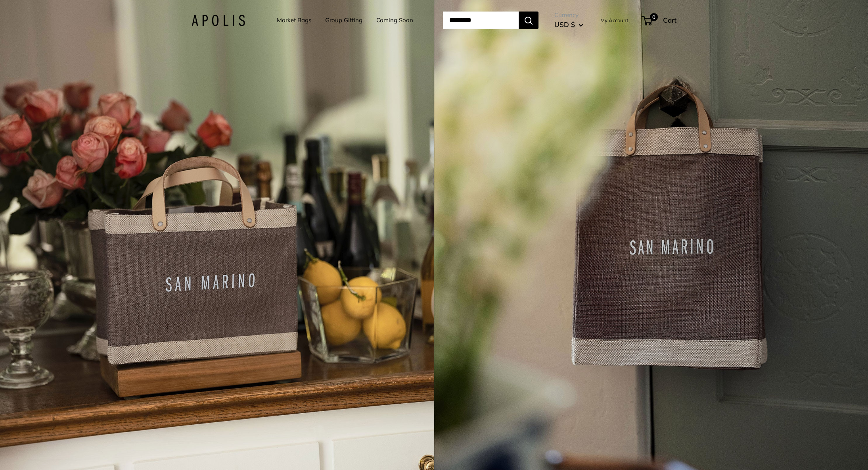  What do you see at coordinates (569, 24) in the screenshot?
I see `button: USD $` at bounding box center [569, 24].